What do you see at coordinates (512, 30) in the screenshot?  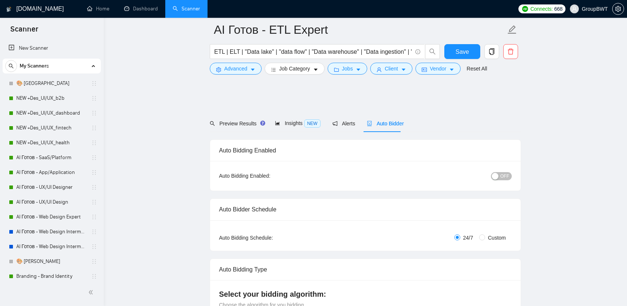 I see `span: edit` at bounding box center [512, 30].